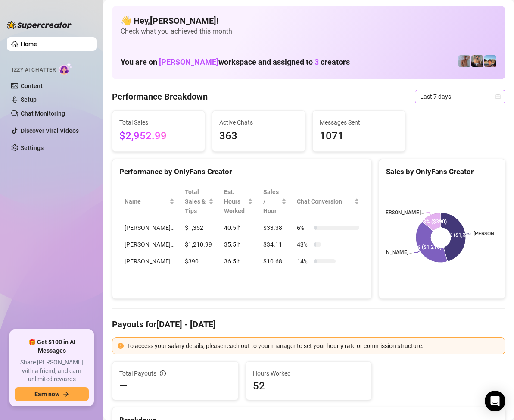  I want to click on div: To access your salary details, please reach out to your manager to set your hourly rate or commis..., so click(313, 346).